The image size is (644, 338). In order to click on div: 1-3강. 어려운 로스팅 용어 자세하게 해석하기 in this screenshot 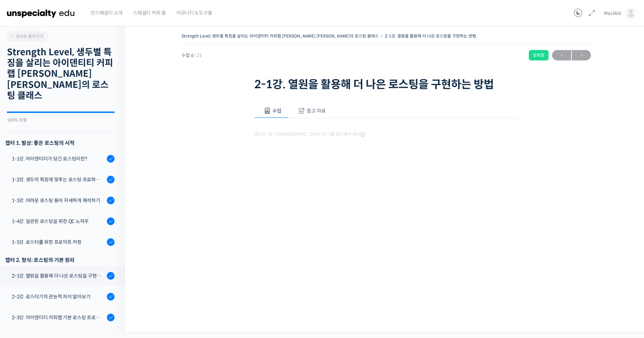, I will do `click(58, 201)`.